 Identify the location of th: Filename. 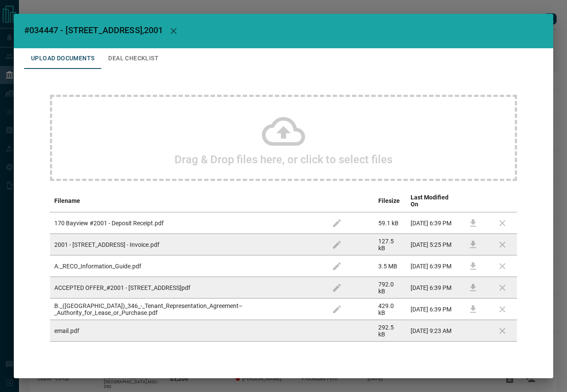
(186, 201).